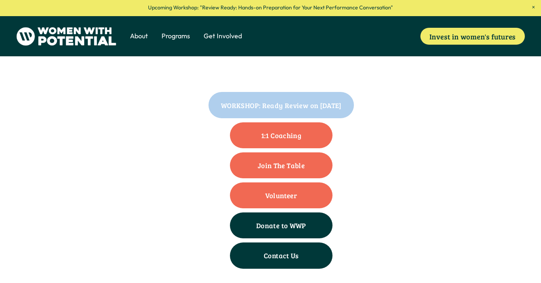 The height and width of the screenshot is (283, 541). What do you see at coordinates (473, 36) in the screenshot?
I see `a: Invest in women's futures` at bounding box center [473, 36].